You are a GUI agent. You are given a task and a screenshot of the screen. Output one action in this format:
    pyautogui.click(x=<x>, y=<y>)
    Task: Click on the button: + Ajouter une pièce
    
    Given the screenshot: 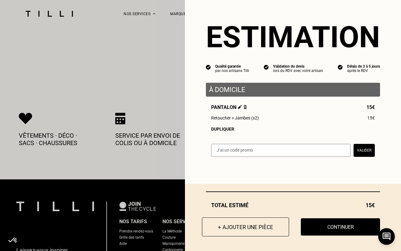 What is the action you would take?
    pyautogui.click(x=245, y=227)
    